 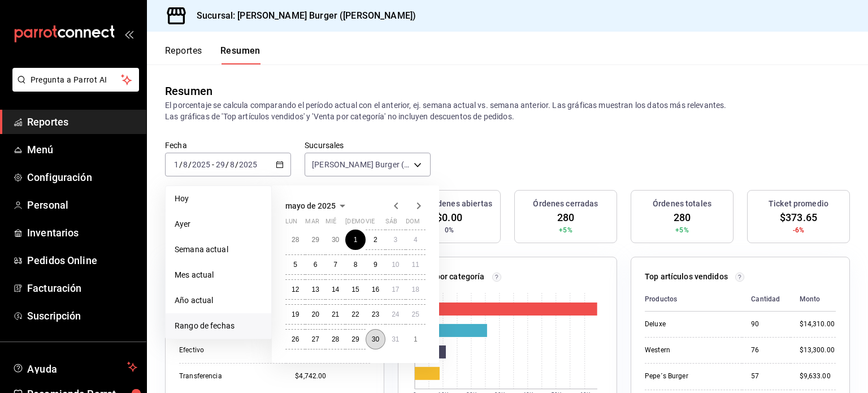 I want to click on span: Menú, so click(x=82, y=149).